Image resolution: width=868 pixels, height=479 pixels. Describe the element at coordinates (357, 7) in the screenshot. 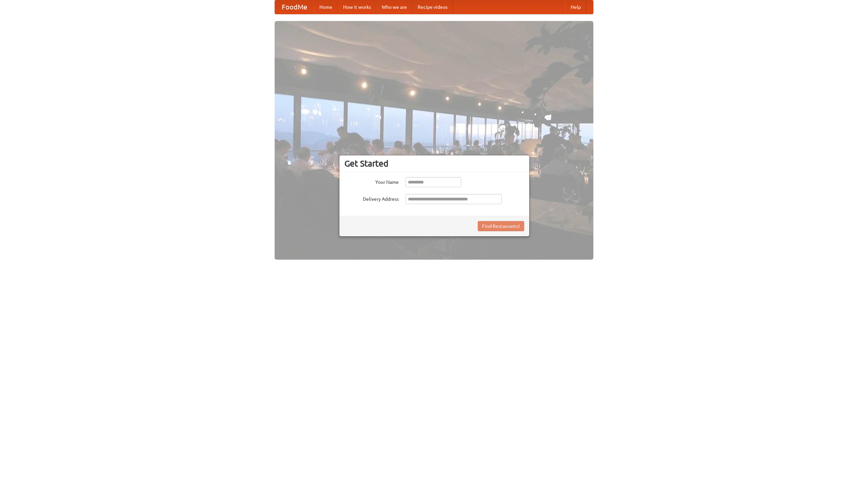

I see `a: How it works` at that location.